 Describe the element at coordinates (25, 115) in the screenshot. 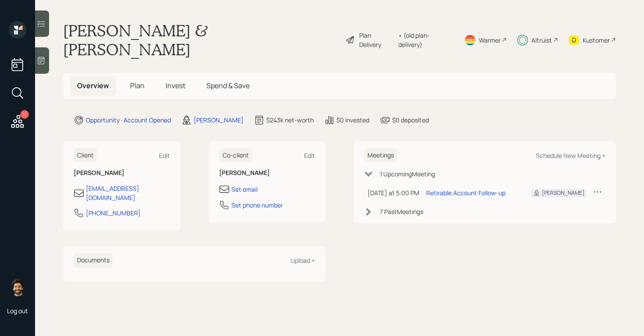

I see `div: 11` at that location.